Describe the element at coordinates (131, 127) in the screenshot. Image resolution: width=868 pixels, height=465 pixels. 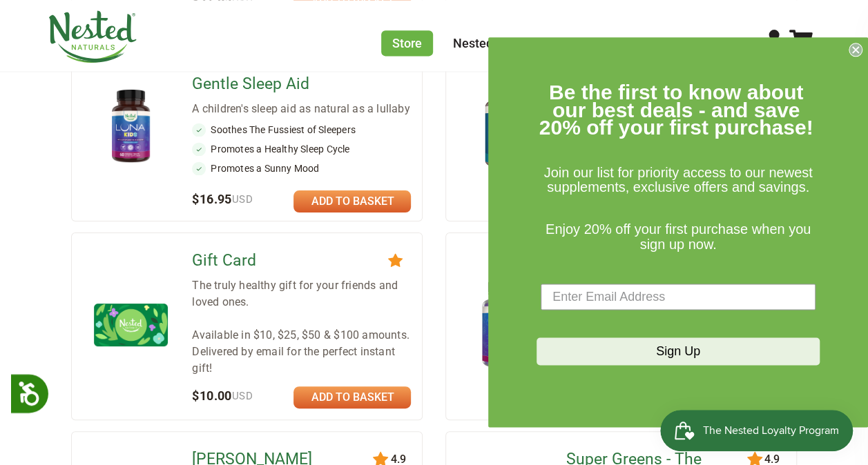
I see `img: LUNA Kids Gentle Sleep Aid` at that location.